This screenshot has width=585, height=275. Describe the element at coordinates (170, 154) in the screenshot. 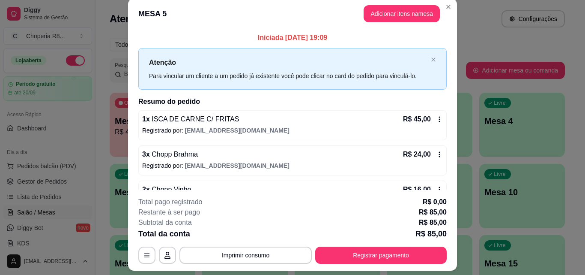

I see `p: 3 x` at that location.